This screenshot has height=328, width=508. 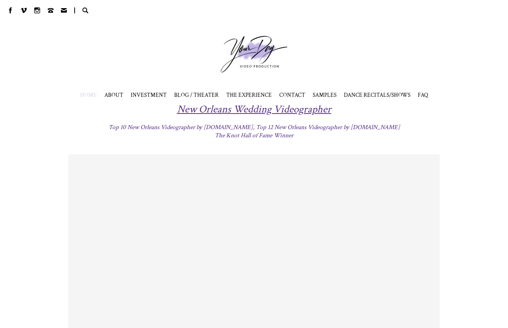 I want to click on a: THE EXPERIENCE, so click(x=249, y=95).